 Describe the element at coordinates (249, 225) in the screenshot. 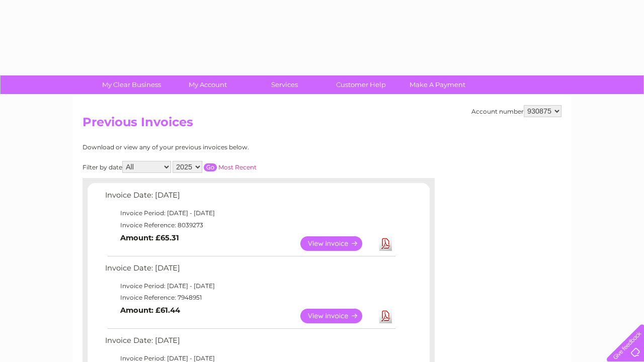

I see `td: Invoice Reference: 8039273` at that location.